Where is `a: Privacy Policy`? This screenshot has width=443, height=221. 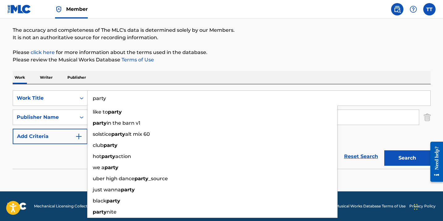 a: Privacy Policy is located at coordinates (422, 206).